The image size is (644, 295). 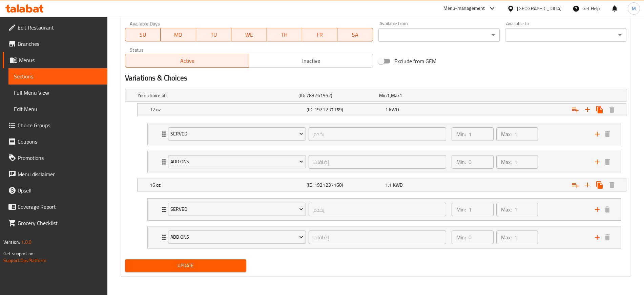 I want to click on span: 1.1, so click(x=388, y=185).